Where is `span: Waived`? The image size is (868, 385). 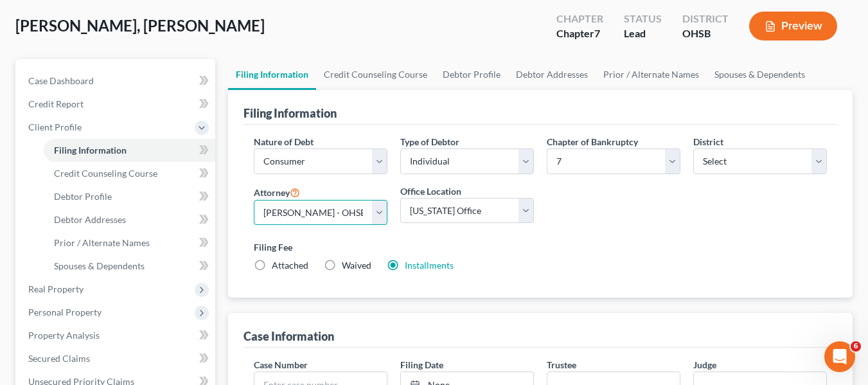 span: Waived is located at coordinates (357, 265).